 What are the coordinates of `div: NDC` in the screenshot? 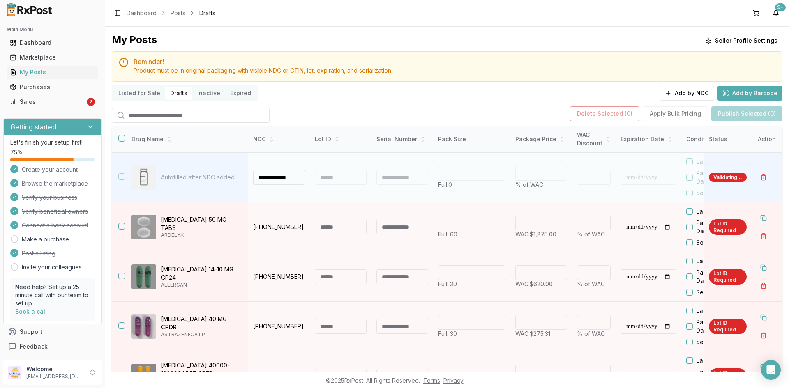 It's located at (279, 139).